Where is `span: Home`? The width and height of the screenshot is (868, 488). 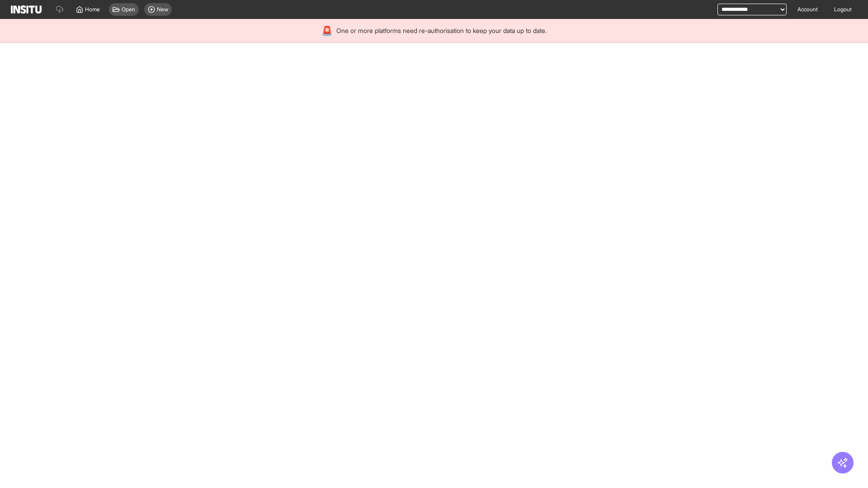
span: Home is located at coordinates (93, 10).